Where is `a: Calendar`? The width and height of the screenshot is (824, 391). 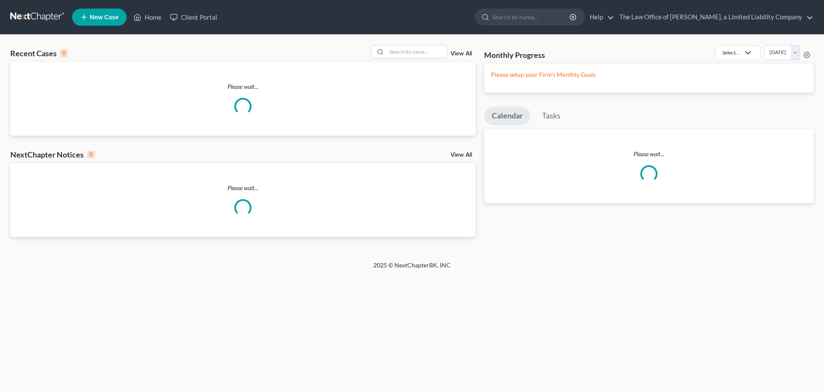
a: Calendar is located at coordinates (507, 116).